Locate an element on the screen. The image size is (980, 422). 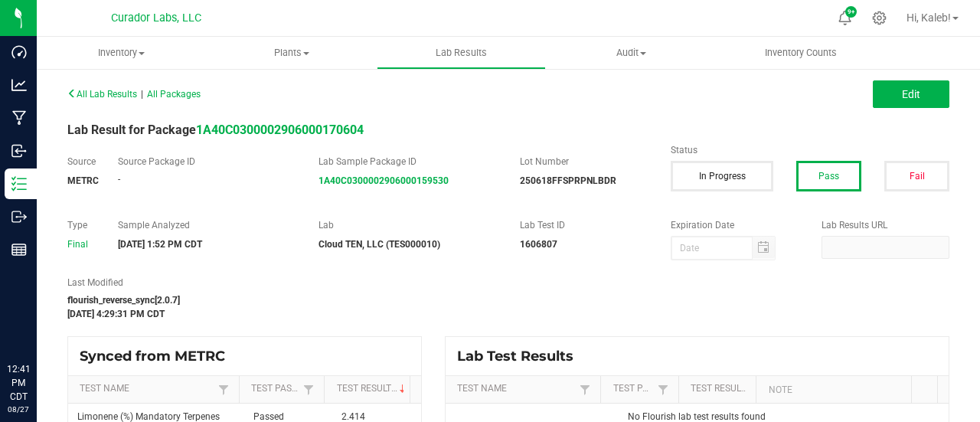
label: Type is located at coordinates (81, 225).